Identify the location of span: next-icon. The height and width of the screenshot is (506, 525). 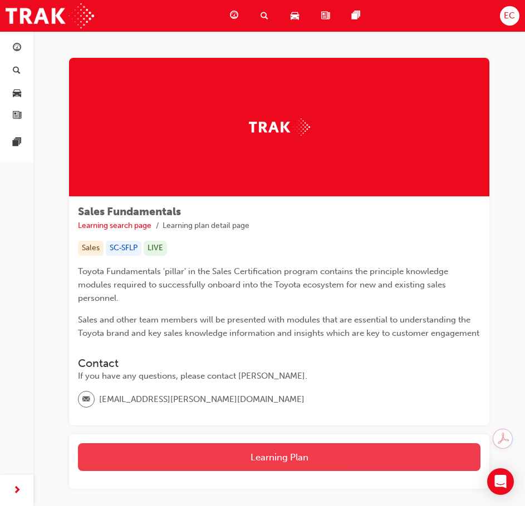
(17, 491).